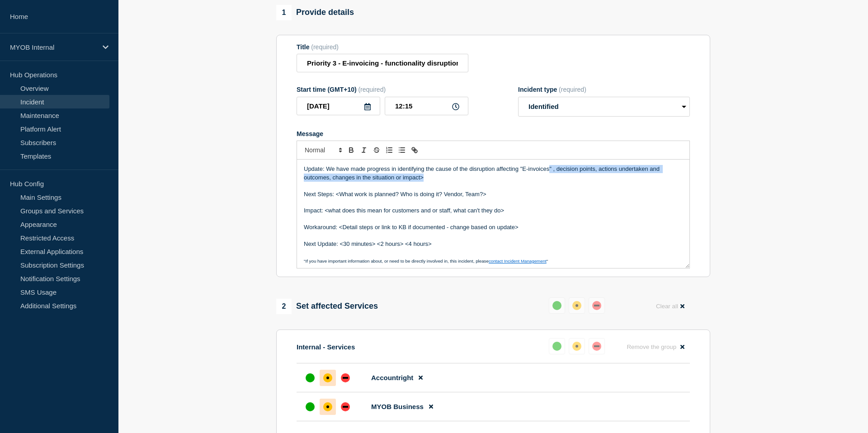  I want to click on a: contact Incident Management, so click(518, 261).